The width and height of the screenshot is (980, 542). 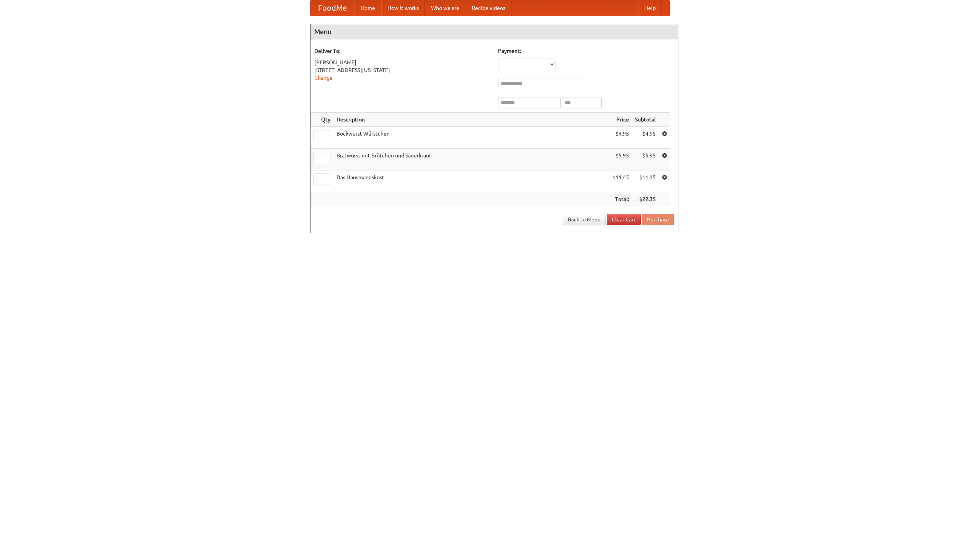 What do you see at coordinates (646, 199) in the screenshot?
I see `th: $22.35` at bounding box center [646, 199].